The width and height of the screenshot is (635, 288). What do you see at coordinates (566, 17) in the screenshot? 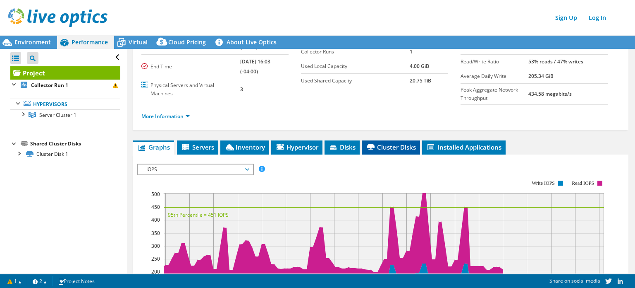
I see `a: Sign Up` at bounding box center [566, 17].